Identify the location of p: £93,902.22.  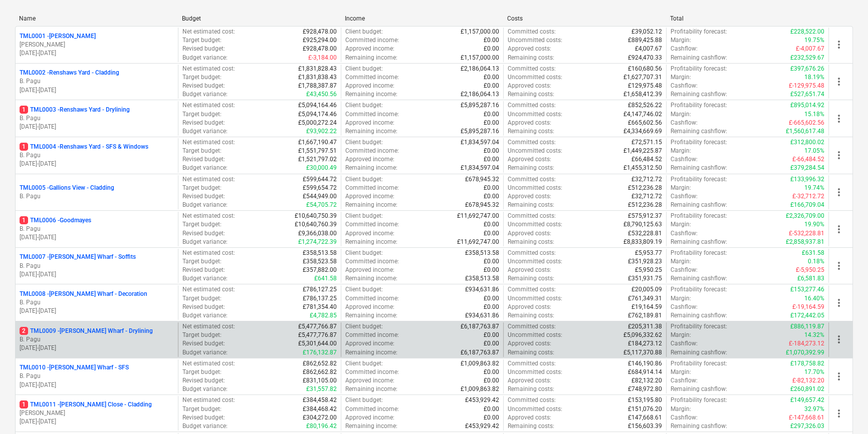
(321, 131).